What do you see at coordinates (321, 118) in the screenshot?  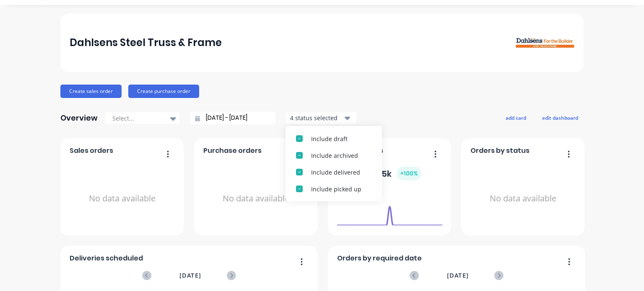 I see `button: 4 status selected` at bounding box center [321, 118].